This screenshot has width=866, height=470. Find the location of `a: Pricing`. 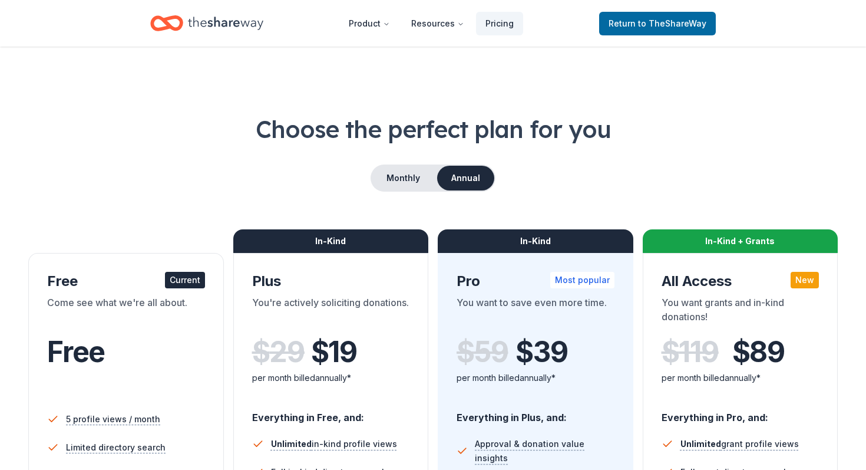

a: Pricing is located at coordinates (500, 24).